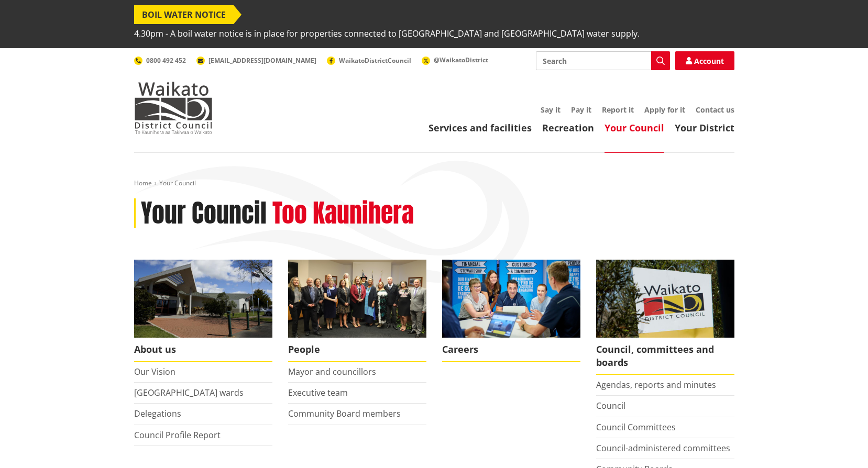  Describe the element at coordinates (666, 299) in the screenshot. I see `img: Waikato-District-Council-sign` at that location.